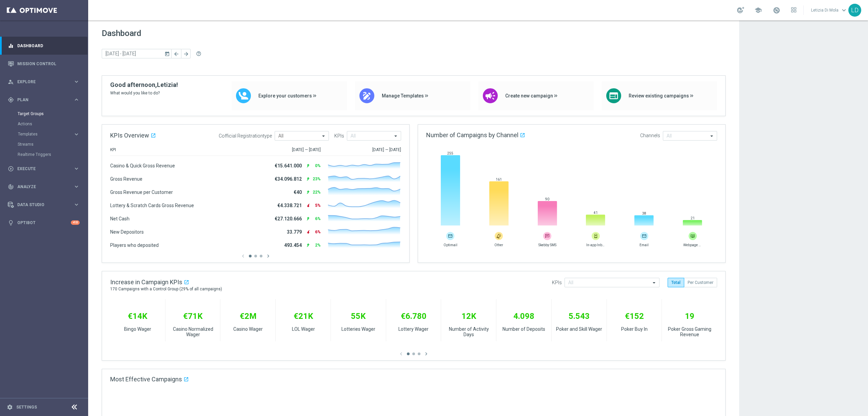  What do you see at coordinates (44, 187) in the screenshot?
I see `button: track_changes Analyze keyboard_arrow_right` at bounding box center [44, 187].